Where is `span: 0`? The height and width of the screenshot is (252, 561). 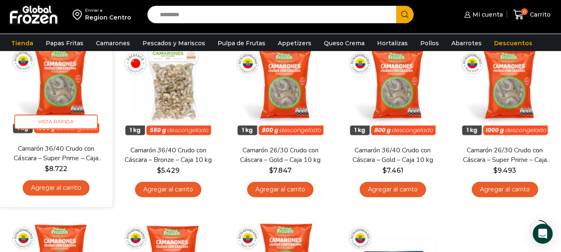 span: 0 is located at coordinates (525, 12).